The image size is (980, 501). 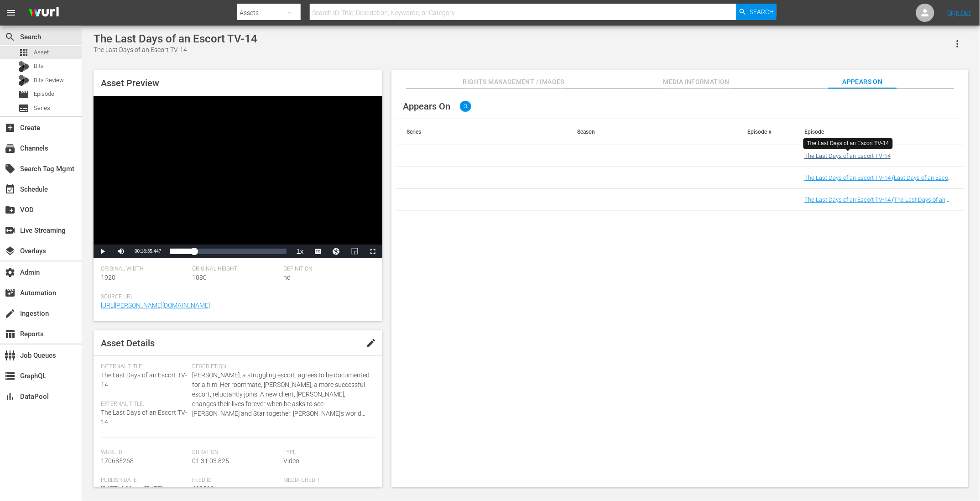 What do you see at coordinates (236, 452) in the screenshot?
I see `span: Duration` at bounding box center [236, 452].